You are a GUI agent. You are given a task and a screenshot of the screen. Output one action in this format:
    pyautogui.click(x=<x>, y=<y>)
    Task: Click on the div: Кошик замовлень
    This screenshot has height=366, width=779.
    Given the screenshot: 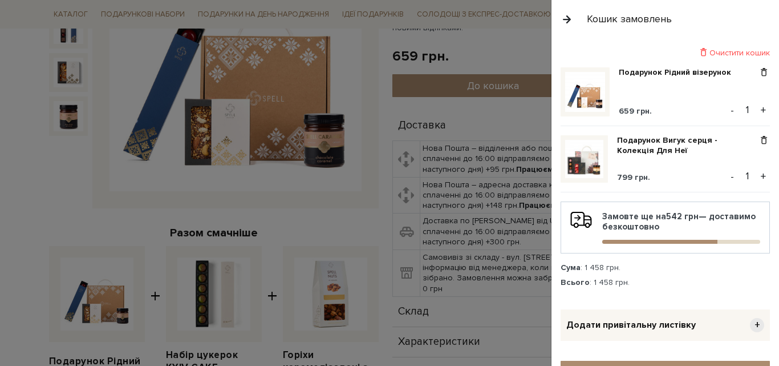 What is the action you would take?
    pyautogui.click(x=629, y=19)
    